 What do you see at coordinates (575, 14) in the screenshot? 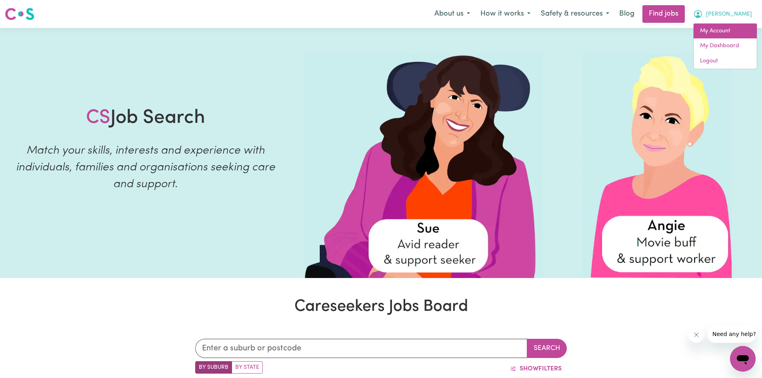
I see `button: Safety & resources` at bounding box center [575, 14].